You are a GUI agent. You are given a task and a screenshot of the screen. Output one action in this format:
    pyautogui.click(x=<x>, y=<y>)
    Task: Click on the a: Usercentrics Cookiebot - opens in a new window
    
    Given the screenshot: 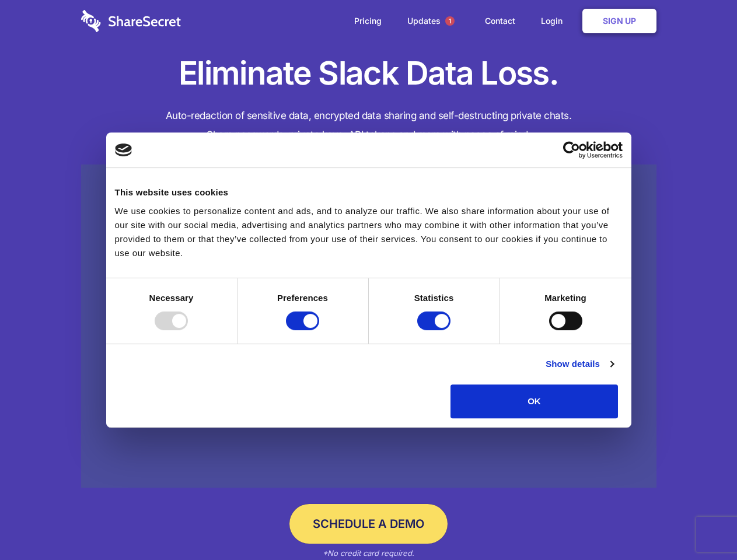 What is the action you would take?
    pyautogui.click(x=571, y=150)
    